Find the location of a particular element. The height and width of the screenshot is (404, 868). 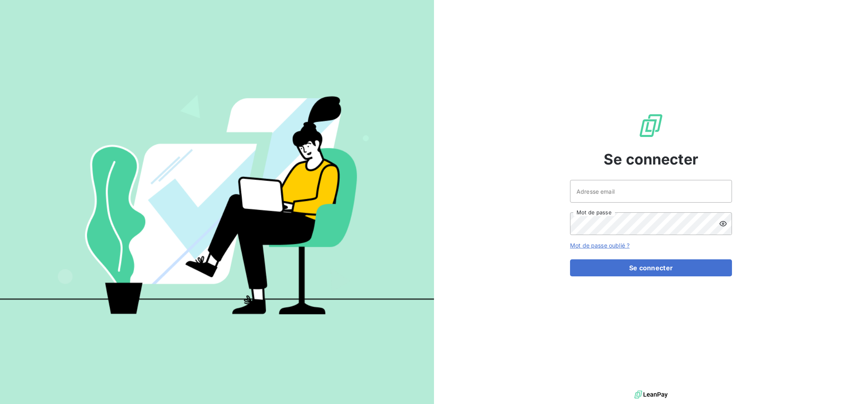

img: Logo LeanPay is located at coordinates (651, 125).